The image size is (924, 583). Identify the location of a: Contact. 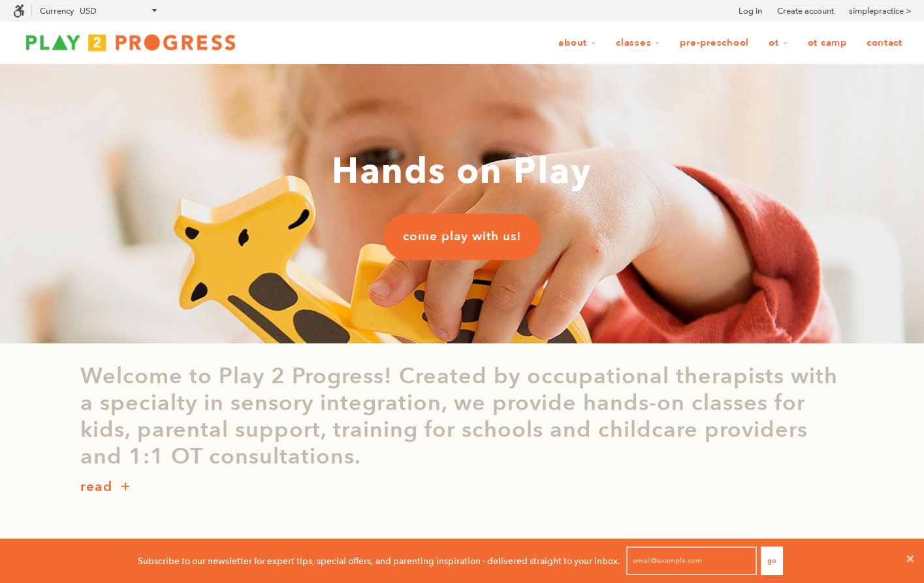
(884, 43).